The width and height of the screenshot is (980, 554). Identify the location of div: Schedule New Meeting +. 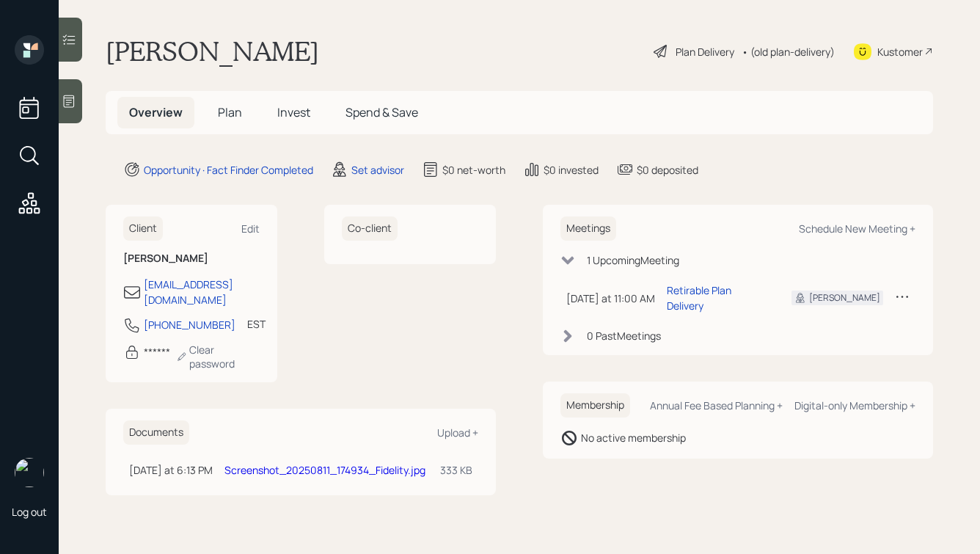
(857, 228).